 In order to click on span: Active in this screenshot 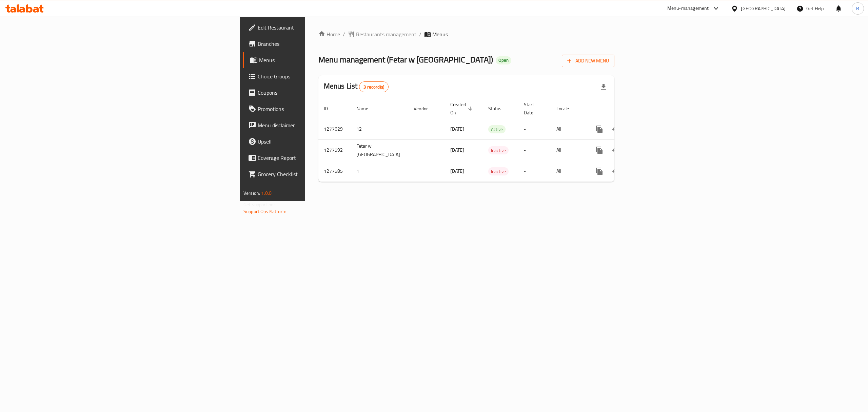, I will do `click(497, 129)`.